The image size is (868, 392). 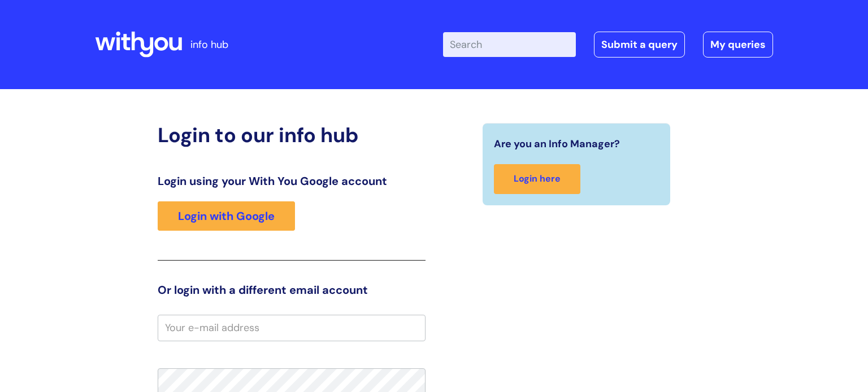 I want to click on p: info hub, so click(x=209, y=45).